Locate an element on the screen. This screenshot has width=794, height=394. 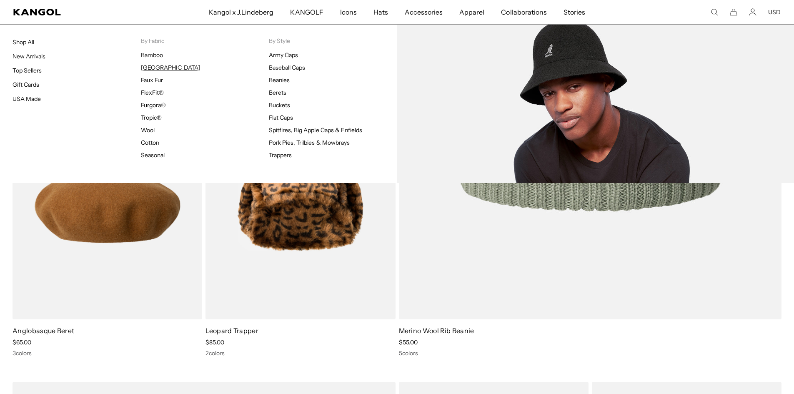
a: Cotton is located at coordinates (150, 143).